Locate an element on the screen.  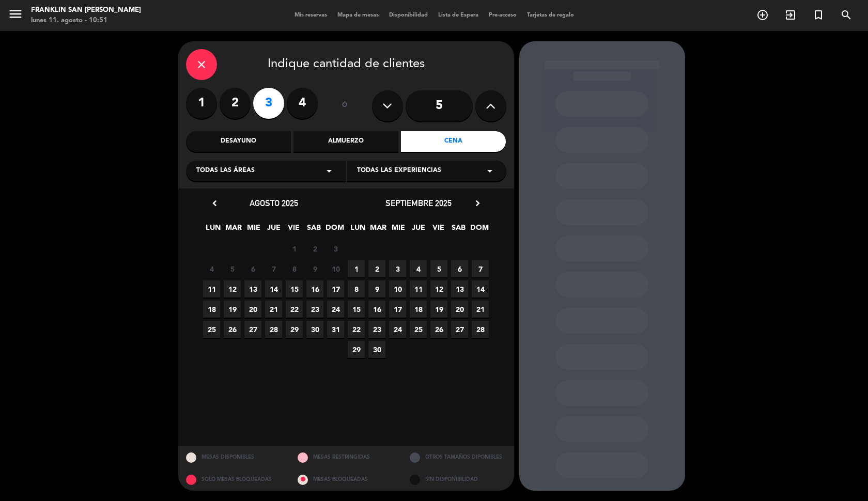
span: 31 is located at coordinates (335, 329).